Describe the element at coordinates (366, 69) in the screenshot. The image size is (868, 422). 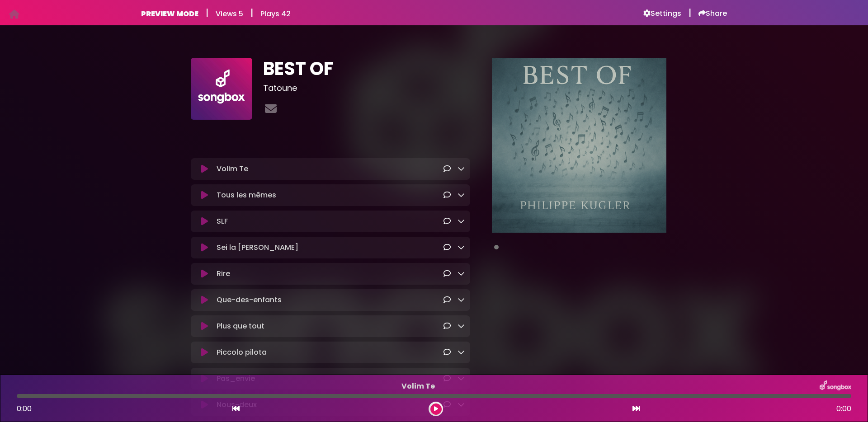
I see `h1: BEST OF` at that location.